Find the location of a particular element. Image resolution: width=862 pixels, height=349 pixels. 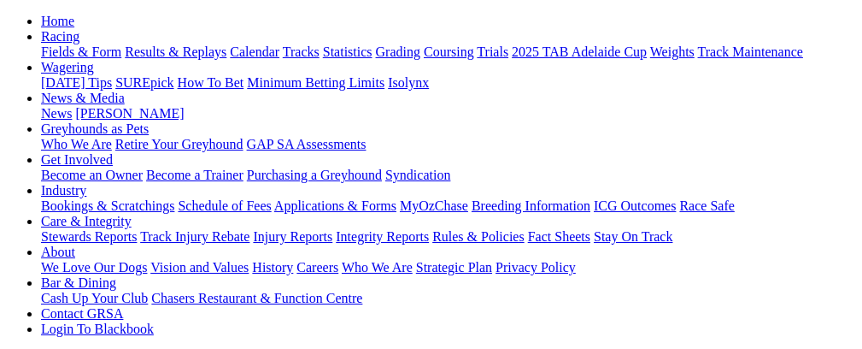

a: Coursing is located at coordinates (449, 51).